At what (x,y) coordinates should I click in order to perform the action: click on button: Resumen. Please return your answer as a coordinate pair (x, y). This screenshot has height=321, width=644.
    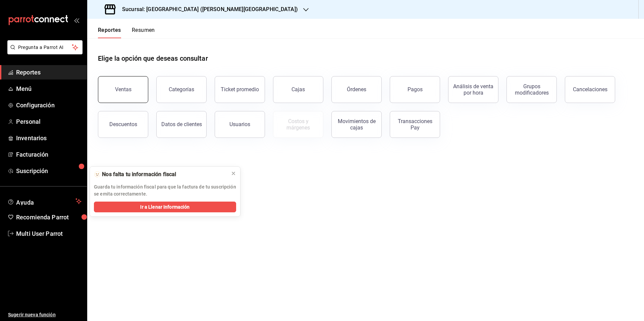
    Looking at the image, I should click on (143, 33).